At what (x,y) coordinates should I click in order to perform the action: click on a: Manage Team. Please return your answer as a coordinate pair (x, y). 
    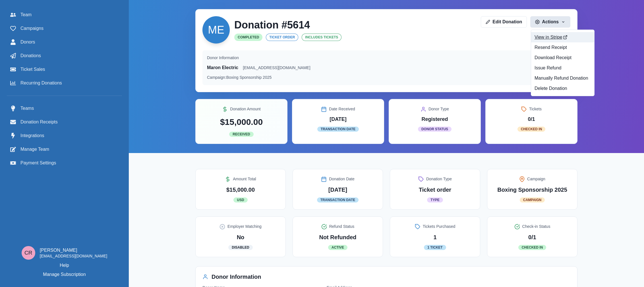
    Looking at the image, I should click on (64, 150).